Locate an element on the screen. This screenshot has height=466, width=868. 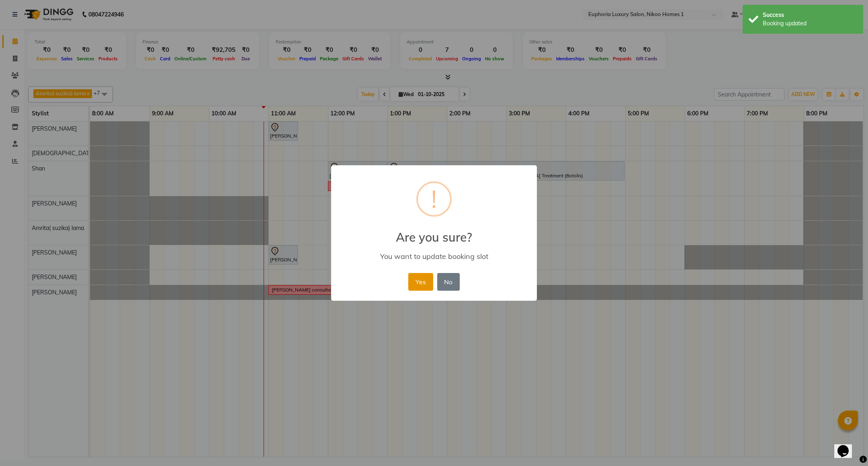
div: Booking updated is located at coordinates (810, 23).